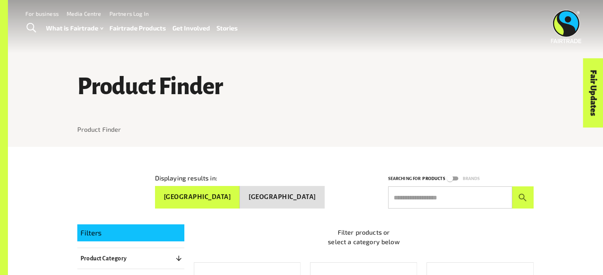  I want to click on a: Get Involved, so click(191, 28).